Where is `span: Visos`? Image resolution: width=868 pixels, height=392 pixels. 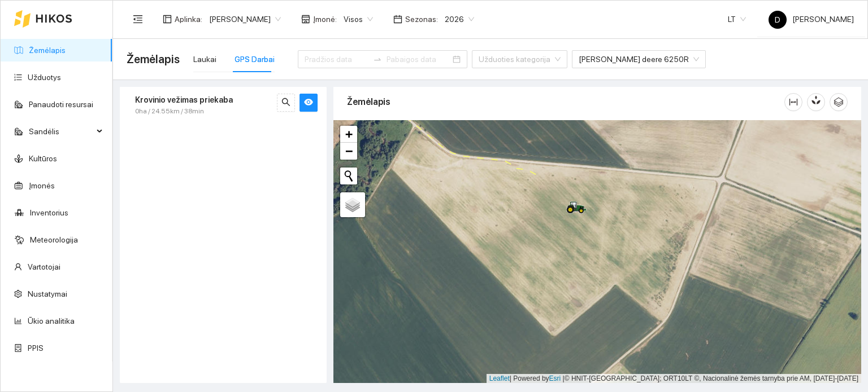 span: Visos is located at coordinates (358, 19).